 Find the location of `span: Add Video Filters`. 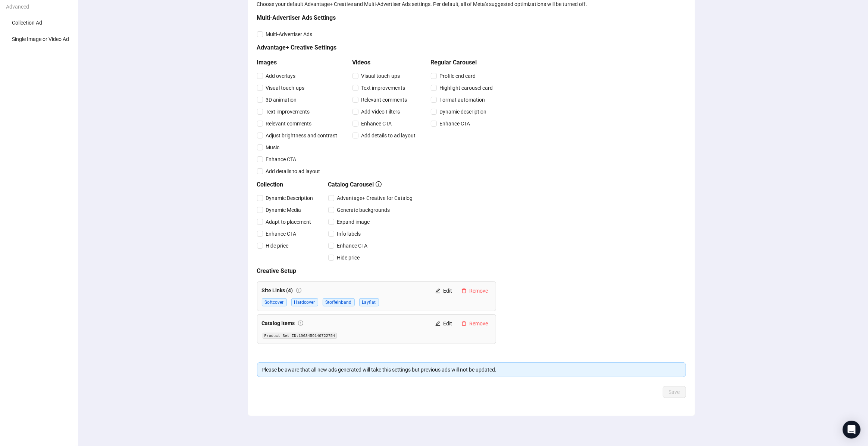

span: Add Video Filters is located at coordinates (381, 112).